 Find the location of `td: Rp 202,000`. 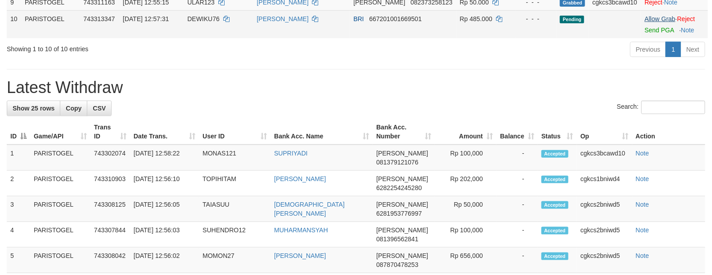

td: Rp 202,000 is located at coordinates (465, 184).